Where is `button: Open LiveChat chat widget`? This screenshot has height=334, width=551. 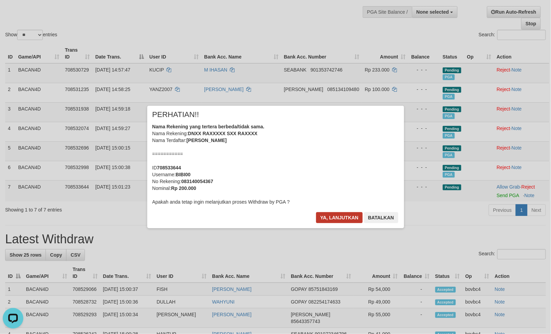
button: Open LiveChat chat widget is located at coordinates (13, 13).